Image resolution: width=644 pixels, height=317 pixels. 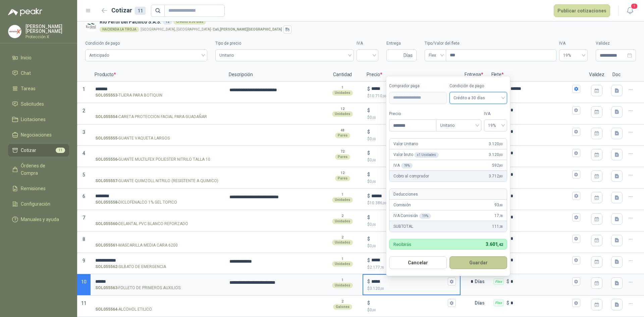 What do you see at coordinates (501, 205) in the screenshot?
I see `span: ,60` at bounding box center [501, 205].